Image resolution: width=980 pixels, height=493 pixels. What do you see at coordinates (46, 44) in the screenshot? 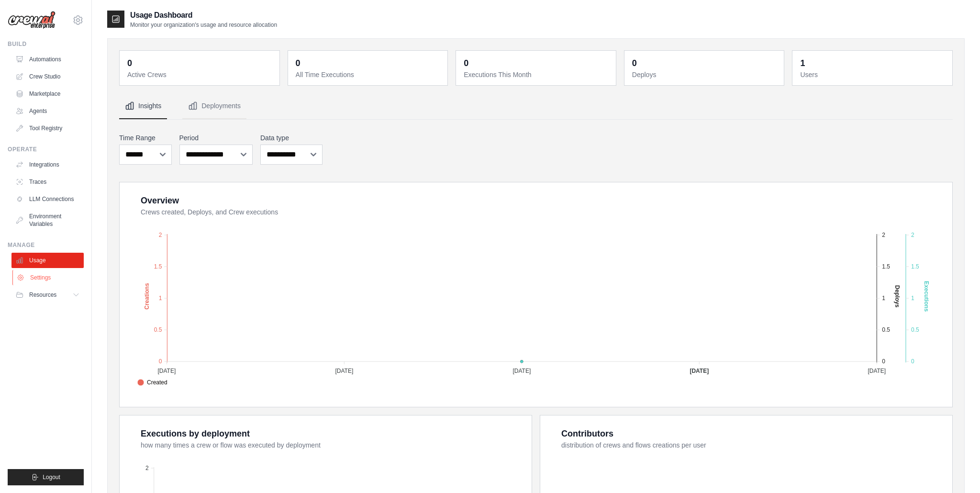
I see `div: Build` at bounding box center [46, 44].